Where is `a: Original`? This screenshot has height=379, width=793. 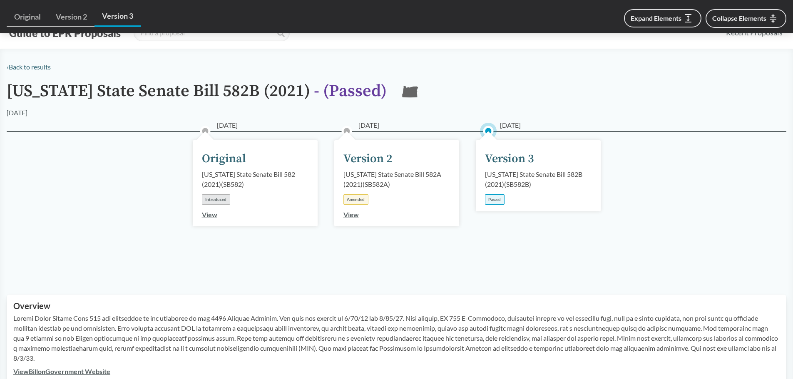 a: Original is located at coordinates (27, 17).